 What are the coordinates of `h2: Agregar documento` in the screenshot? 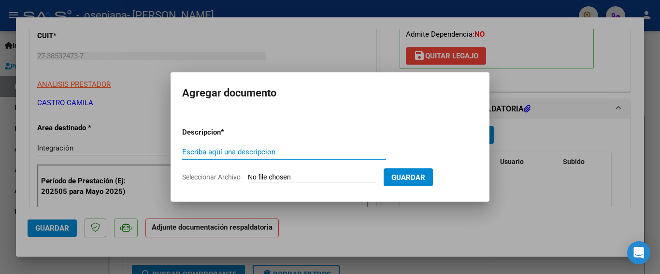 It's located at (330, 93).